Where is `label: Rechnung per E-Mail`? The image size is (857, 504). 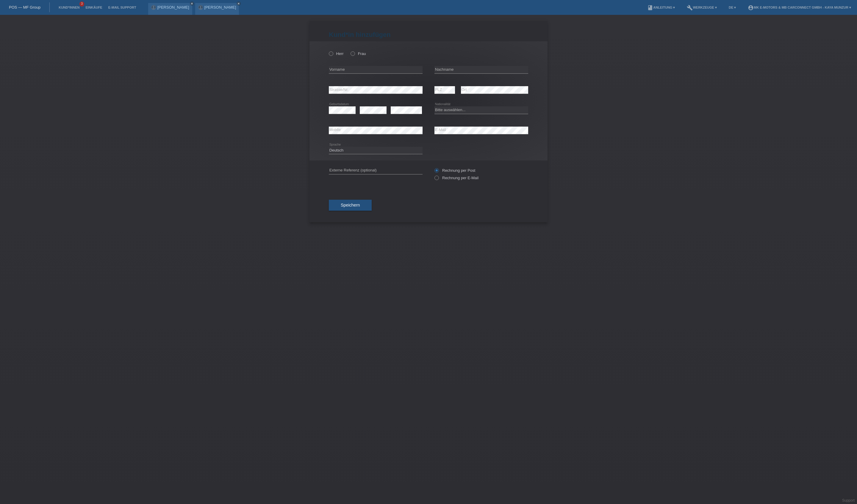 label: Rechnung per E-Mail is located at coordinates (456, 178).